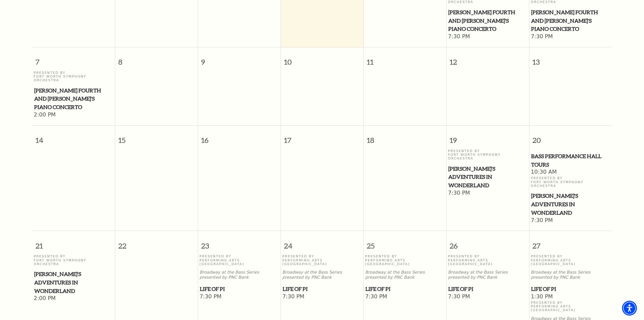 The height and width of the screenshot is (320, 644). I want to click on span: 15, so click(157, 137).